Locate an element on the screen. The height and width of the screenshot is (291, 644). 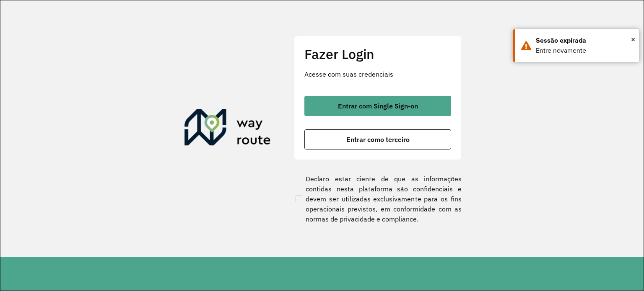
p: Acesse com suas credenciais is located at coordinates (377, 74).